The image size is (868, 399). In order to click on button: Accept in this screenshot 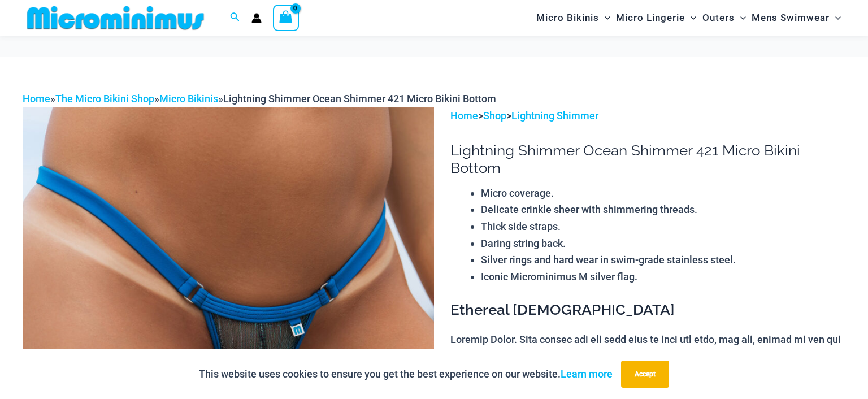, I will do `click(645, 374)`.